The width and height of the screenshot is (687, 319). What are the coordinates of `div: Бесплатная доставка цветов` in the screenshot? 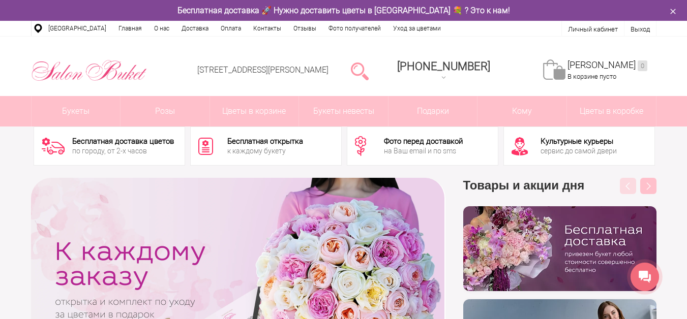 It's located at (123, 141).